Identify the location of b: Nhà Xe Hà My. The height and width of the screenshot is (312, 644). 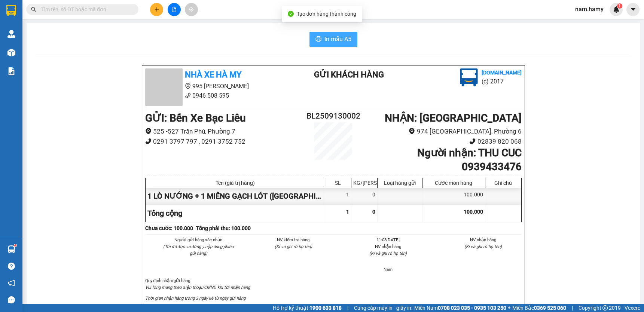
(213, 75).